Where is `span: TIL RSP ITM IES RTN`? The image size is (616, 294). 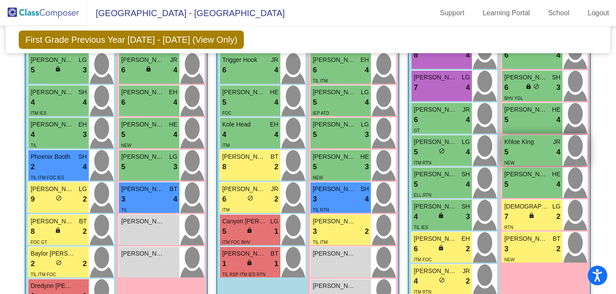 span: TIL RSP ITM IES RTN is located at coordinates (243, 274).